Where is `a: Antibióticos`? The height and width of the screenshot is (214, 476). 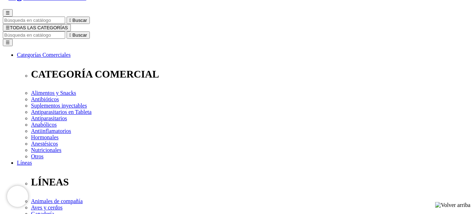
a: Antibióticos is located at coordinates (45, 99).